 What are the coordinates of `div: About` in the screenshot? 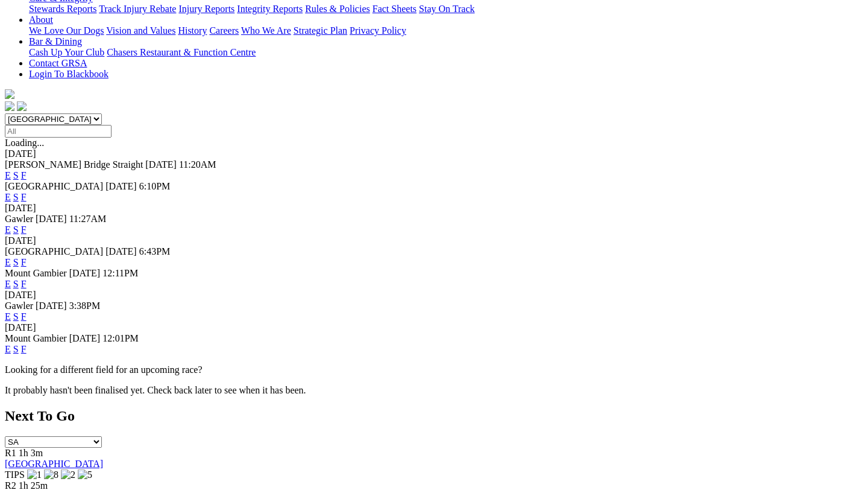 It's located at (446, 31).